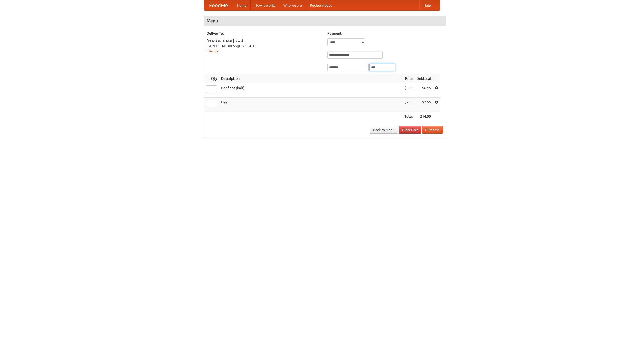 This screenshot has height=356, width=644. What do you see at coordinates (424, 78) in the screenshot?
I see `th: Subtotal` at bounding box center [424, 78].